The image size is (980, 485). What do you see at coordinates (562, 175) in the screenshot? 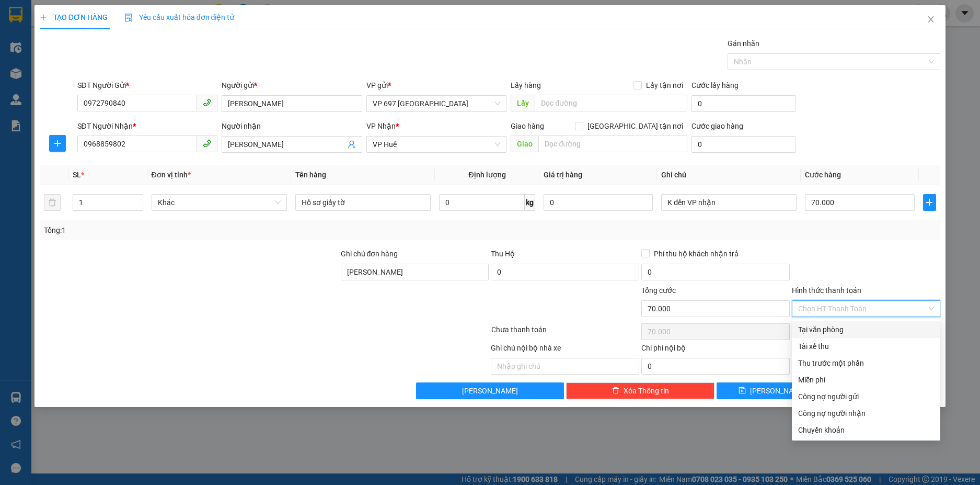
I see `span: Giá trị hàng` at bounding box center [562, 175].